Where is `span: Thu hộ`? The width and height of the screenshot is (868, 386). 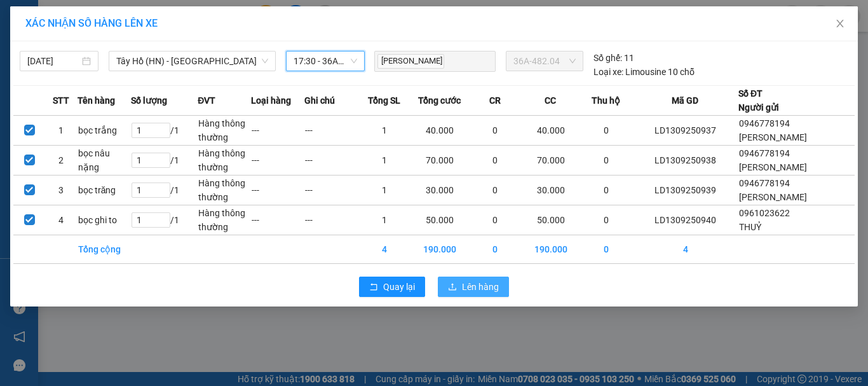
span: Thu hộ is located at coordinates (605, 101).